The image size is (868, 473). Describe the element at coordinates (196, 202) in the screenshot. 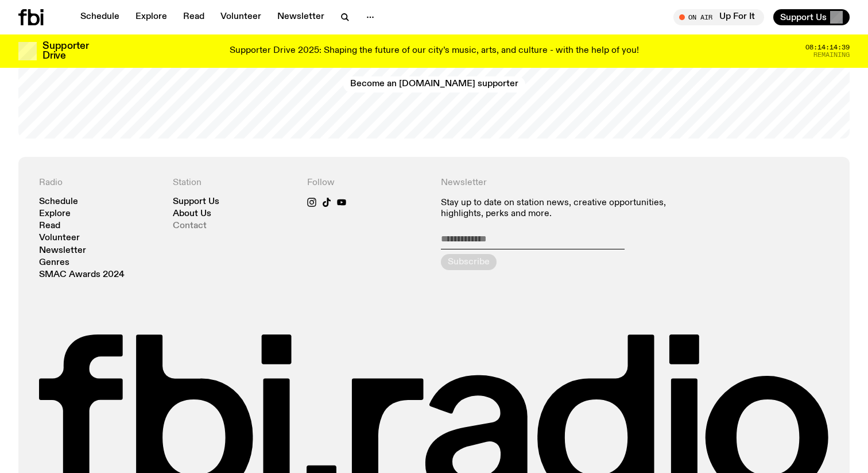

I see `a: Support Us` at that location.